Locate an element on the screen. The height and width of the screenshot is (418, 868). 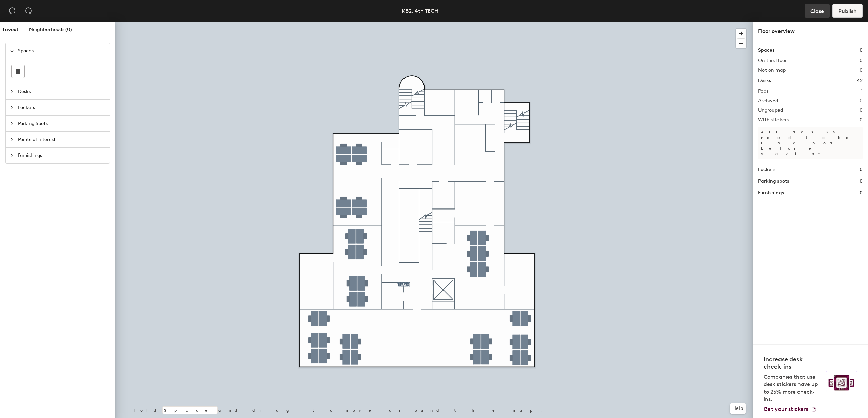
span: Get your stickers is located at coordinates (786, 409).